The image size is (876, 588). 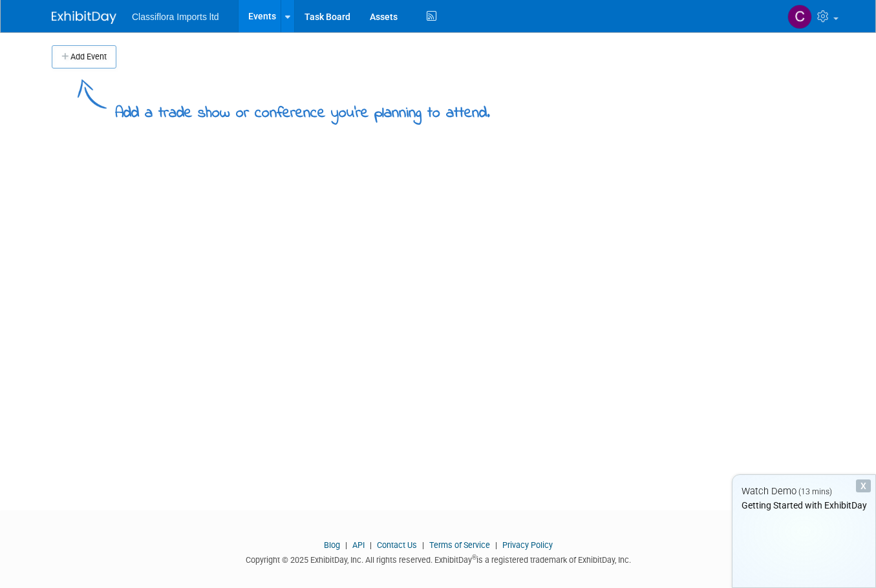 What do you see at coordinates (302, 109) in the screenshot?
I see `div: Add a trade show or conference you're planning to attend.` at bounding box center [302, 109].